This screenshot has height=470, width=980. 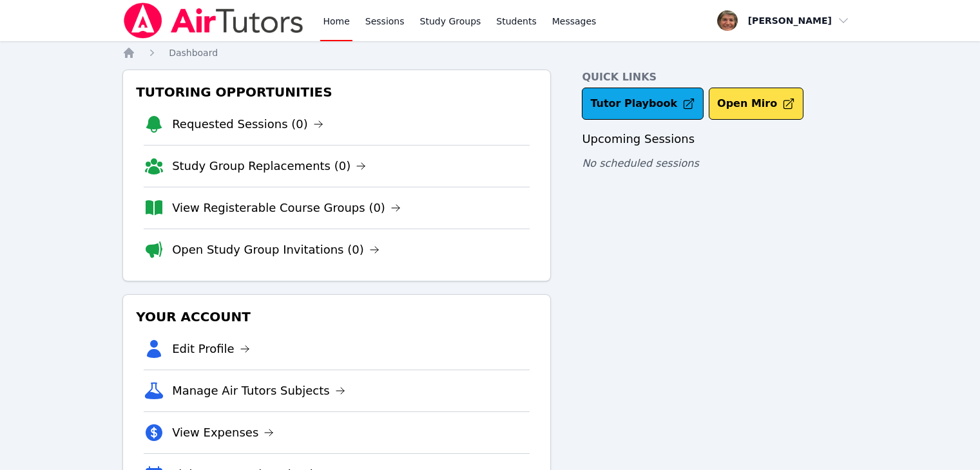 What do you see at coordinates (639, 163) in the screenshot?
I see `span: No scheduled sessions` at bounding box center [639, 163].